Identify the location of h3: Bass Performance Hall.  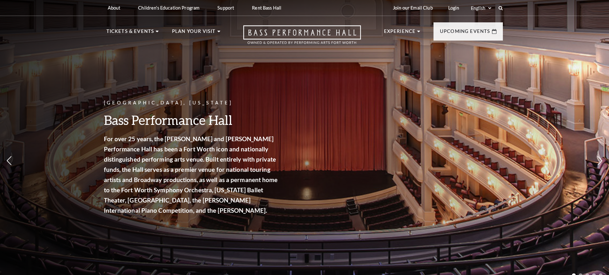
(192, 120).